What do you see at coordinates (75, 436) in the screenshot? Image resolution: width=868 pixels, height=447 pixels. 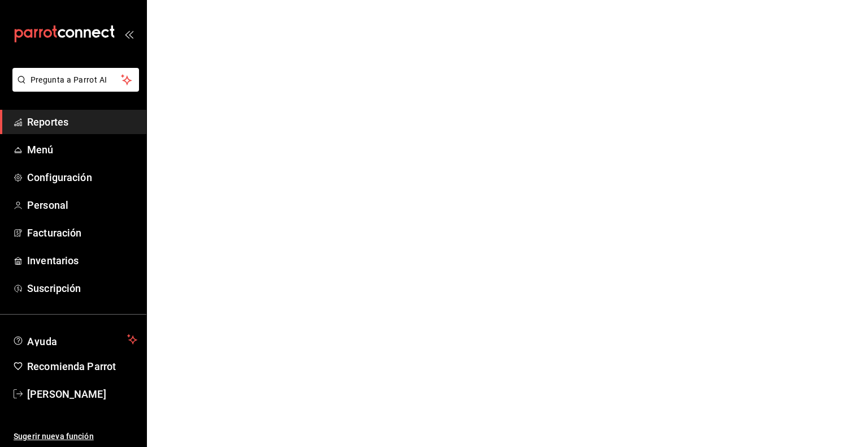 I see `span: Sugerir nueva función` at bounding box center [75, 436].